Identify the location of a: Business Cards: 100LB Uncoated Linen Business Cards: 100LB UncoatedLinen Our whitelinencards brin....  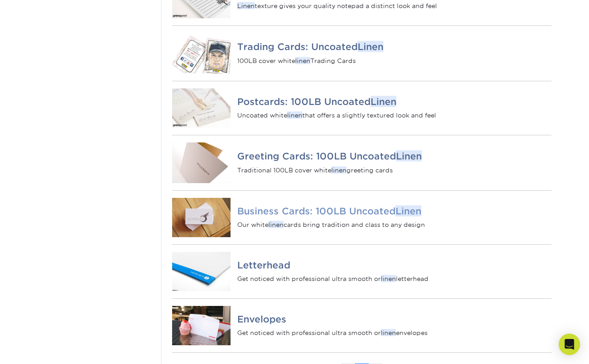
(362, 217).